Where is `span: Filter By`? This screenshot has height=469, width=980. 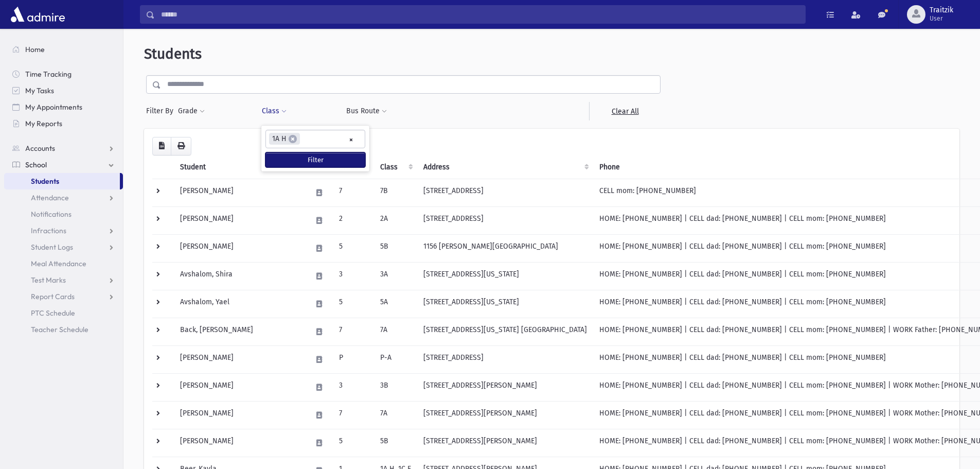
span: Filter By is located at coordinates (162, 111).